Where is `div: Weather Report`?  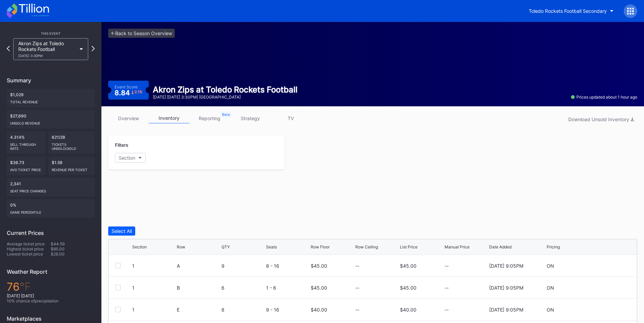 div: Weather Report is located at coordinates (51, 272).